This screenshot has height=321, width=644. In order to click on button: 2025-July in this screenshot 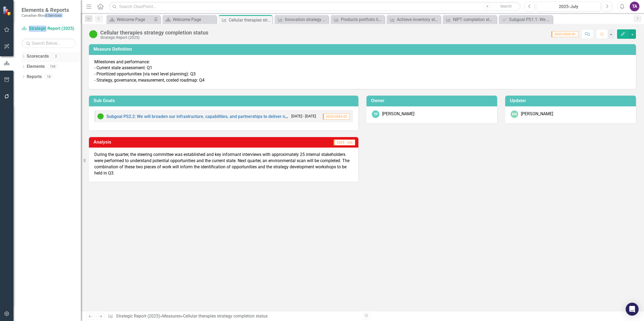, I will do `click(568, 7)`.